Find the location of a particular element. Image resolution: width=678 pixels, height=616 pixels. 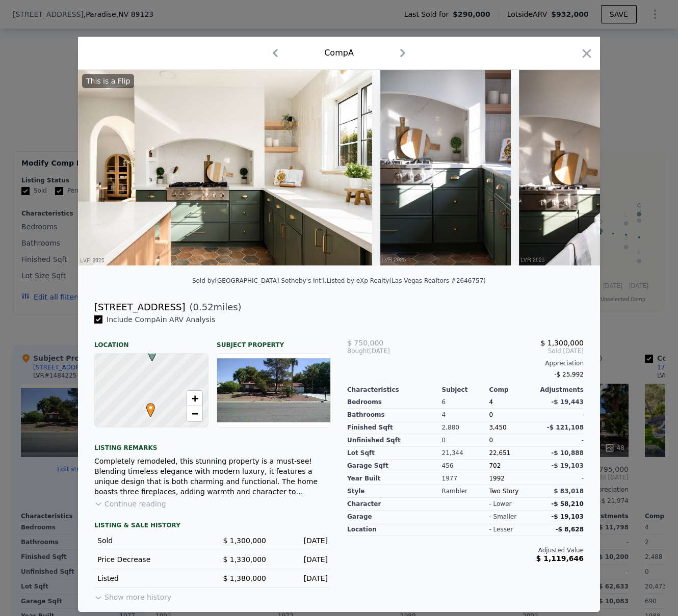

div: Completely remodeled, this stunning property is a must-see! Blending timeless elegance with moder... is located at coordinates (212, 476).